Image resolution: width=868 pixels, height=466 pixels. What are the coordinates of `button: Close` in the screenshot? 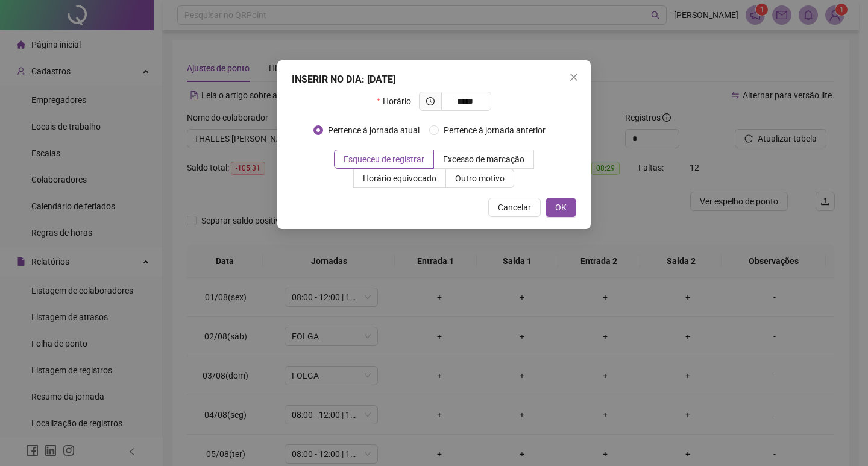 It's located at (574, 77).